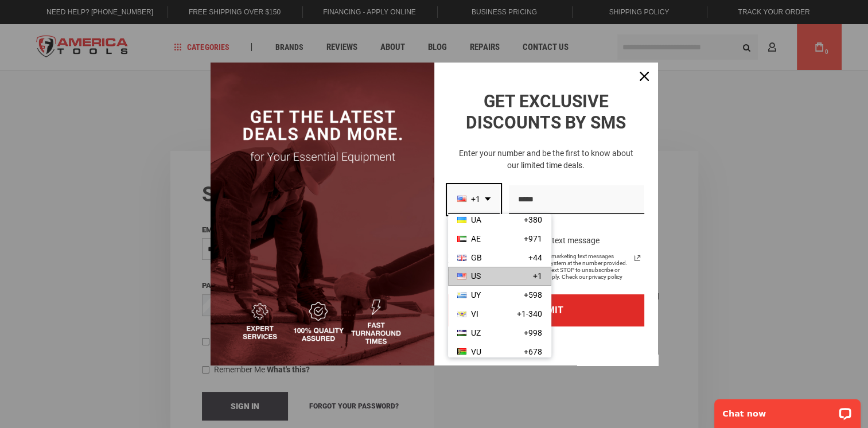  Describe the element at coordinates (476, 352) in the screenshot. I see `span: VU` at that location.